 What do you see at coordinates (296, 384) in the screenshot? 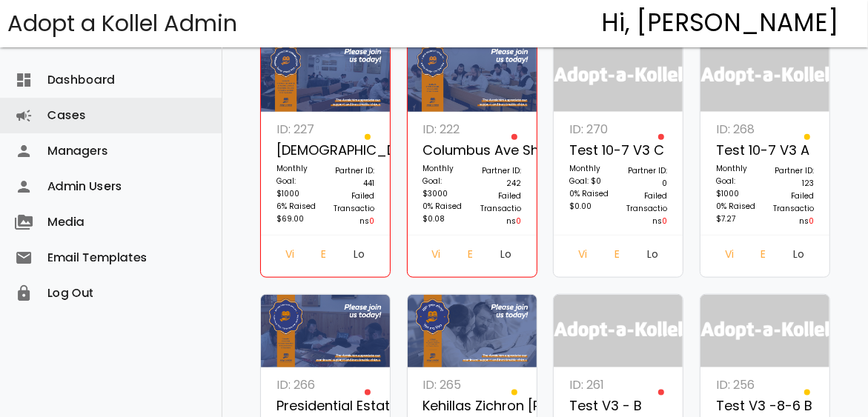
I see `p: ID: 266` at bounding box center [296, 384].